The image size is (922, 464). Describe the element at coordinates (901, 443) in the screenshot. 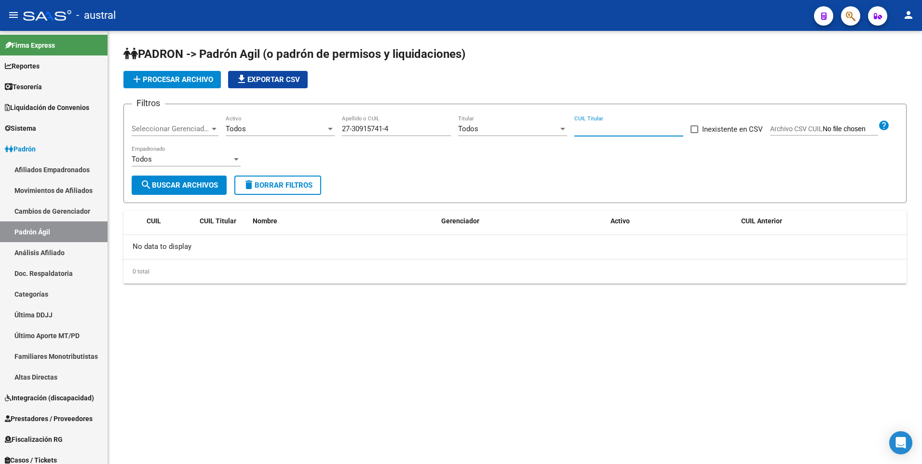

I see `div: Open Intercom Messenger` at that location.